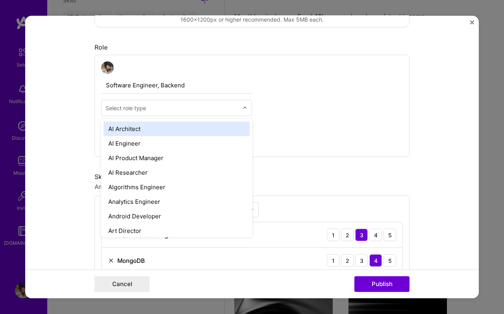 The height and width of the screenshot is (314, 504). Describe the element at coordinates (252, 47) in the screenshot. I see `div: Role` at that location.